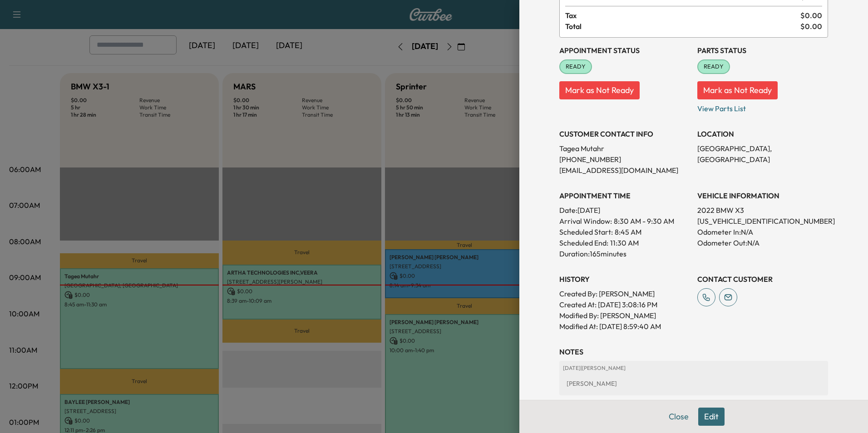 This screenshot has width=868, height=433. I want to click on p: 8:45 AM, so click(628, 232).